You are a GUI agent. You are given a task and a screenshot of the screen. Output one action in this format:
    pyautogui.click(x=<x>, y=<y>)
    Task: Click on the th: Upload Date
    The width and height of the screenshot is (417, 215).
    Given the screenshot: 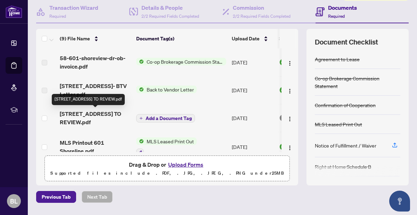 What is the action you would take?
    pyautogui.click(x=253, y=39)
    